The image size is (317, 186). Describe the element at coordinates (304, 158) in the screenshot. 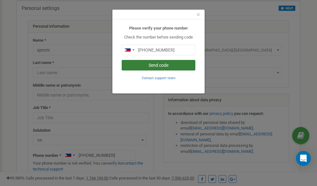

I see `div: Open Intercom Messenger` at that location.